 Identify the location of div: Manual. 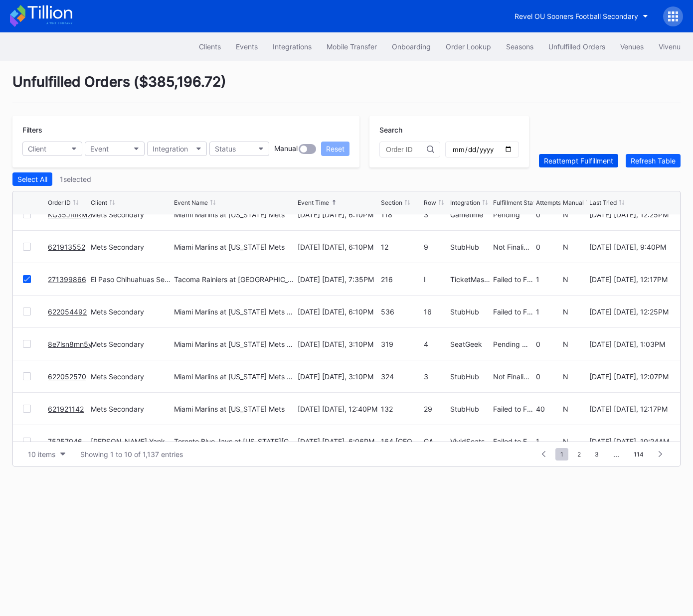
(286, 150).